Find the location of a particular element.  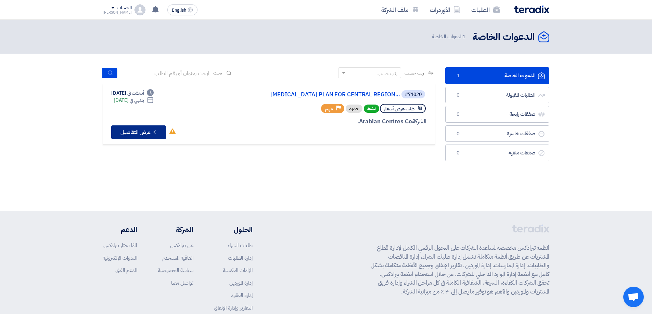

a: تواصل معنا is located at coordinates (182, 283).